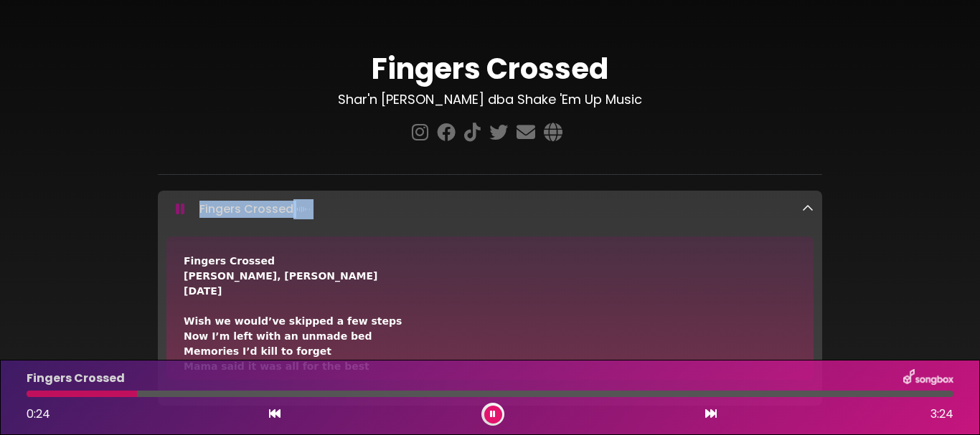 This screenshot has height=435, width=980. Describe the element at coordinates (490, 69) in the screenshot. I see `h1: Fingers Crossed` at that location.